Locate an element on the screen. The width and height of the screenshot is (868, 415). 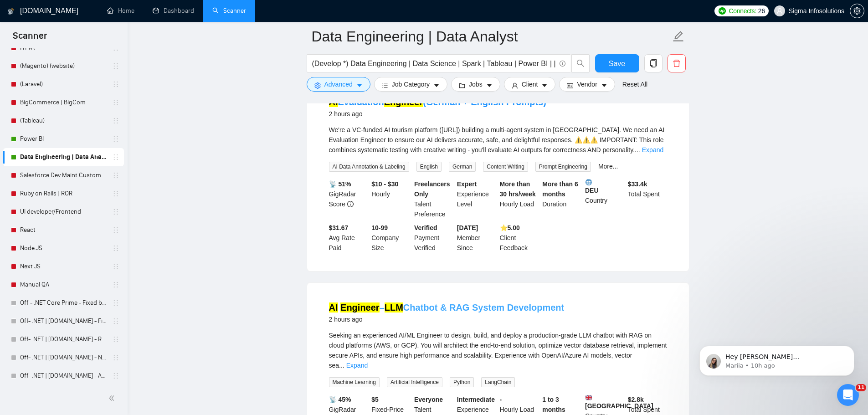
div: Member Since is located at coordinates (477, 238).